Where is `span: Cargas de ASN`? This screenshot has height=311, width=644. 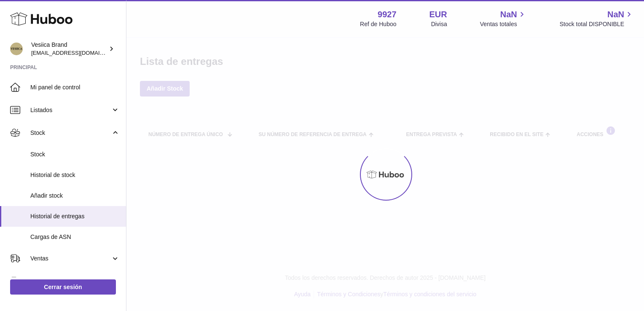
span: Cargas de ASN is located at coordinates (75, 237).